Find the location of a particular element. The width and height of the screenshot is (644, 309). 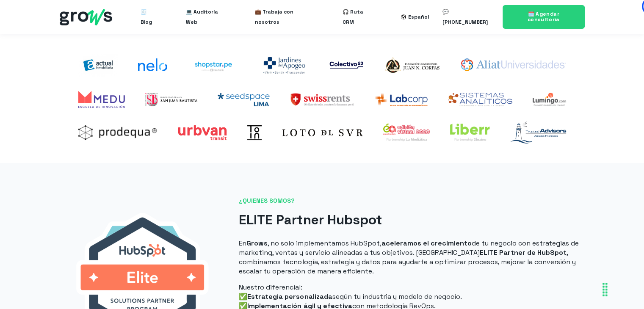

img: logo-Corpas is located at coordinates (412, 65).